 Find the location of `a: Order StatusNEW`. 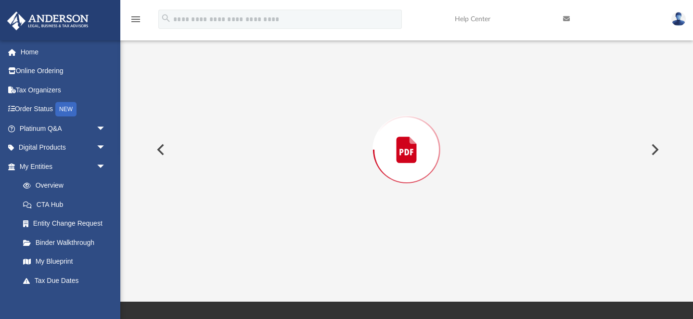

a: Order StatusNEW is located at coordinates (64, 109).